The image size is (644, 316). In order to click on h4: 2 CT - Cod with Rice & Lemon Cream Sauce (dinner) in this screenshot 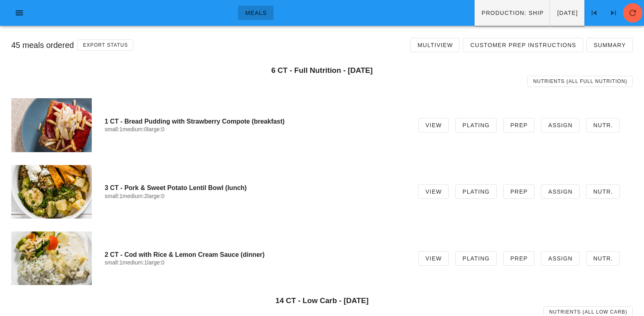, I will do `click(255, 254)`.